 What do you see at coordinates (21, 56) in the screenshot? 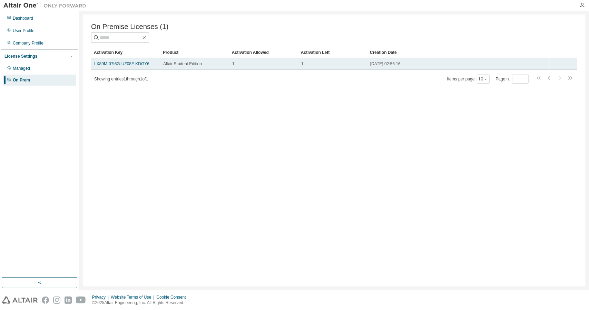
I see `div: License Settings` at bounding box center [21, 56].